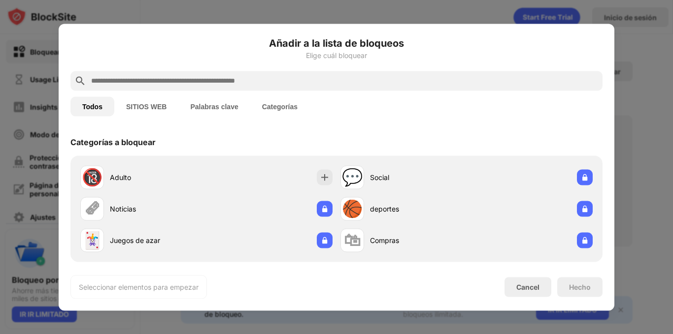 The width and height of the screenshot is (673, 334). I want to click on h6: Añadir a la lista de bloqueos, so click(336, 43).